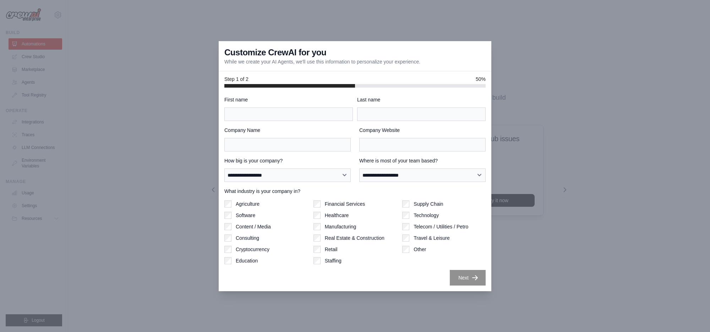  Describe the element at coordinates (420, 250) in the screenshot. I see `label: Other` at that location.